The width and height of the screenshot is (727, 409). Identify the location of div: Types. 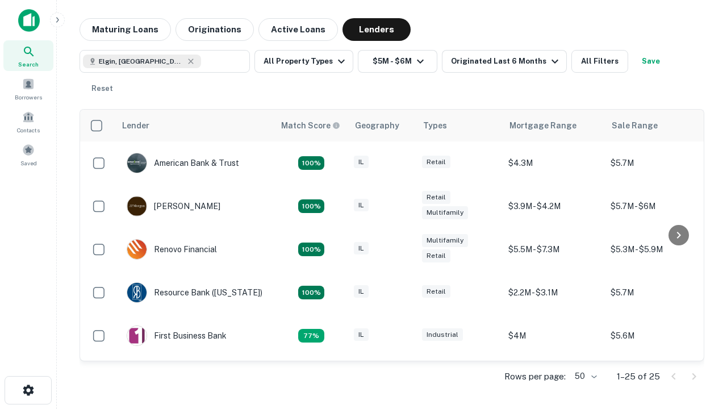
(435, 126).